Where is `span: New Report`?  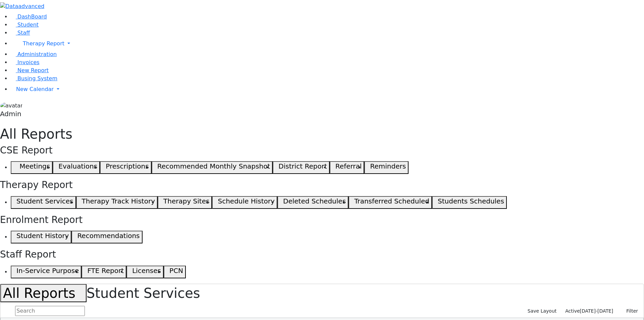
span: New Report is located at coordinates (33, 70).